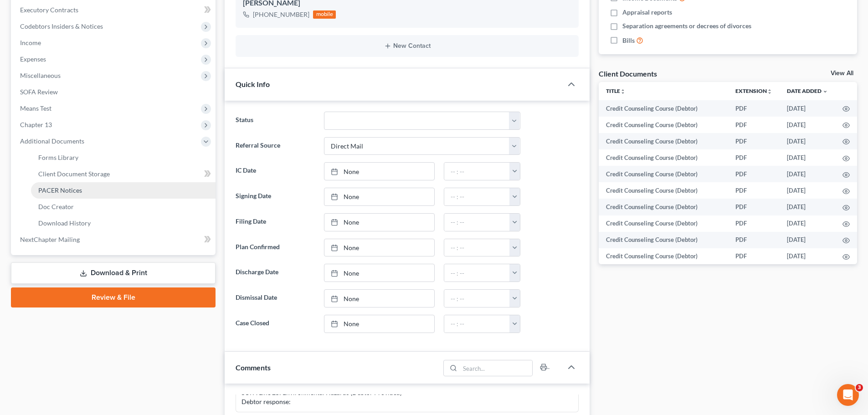 This screenshot has height=415, width=868. Describe the element at coordinates (275, 324) in the screenshot. I see `label: Case Closed` at that location.